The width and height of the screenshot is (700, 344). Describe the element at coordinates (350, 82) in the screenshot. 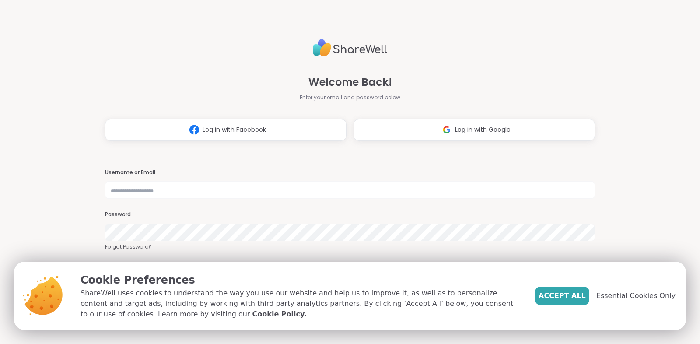

I see `span: Welcome Back!` at that location.